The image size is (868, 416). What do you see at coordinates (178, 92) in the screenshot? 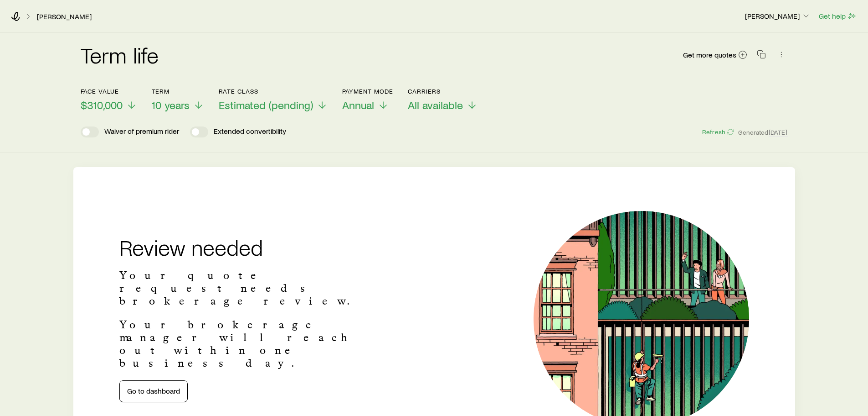
I see `p: Term` at bounding box center [178, 92].